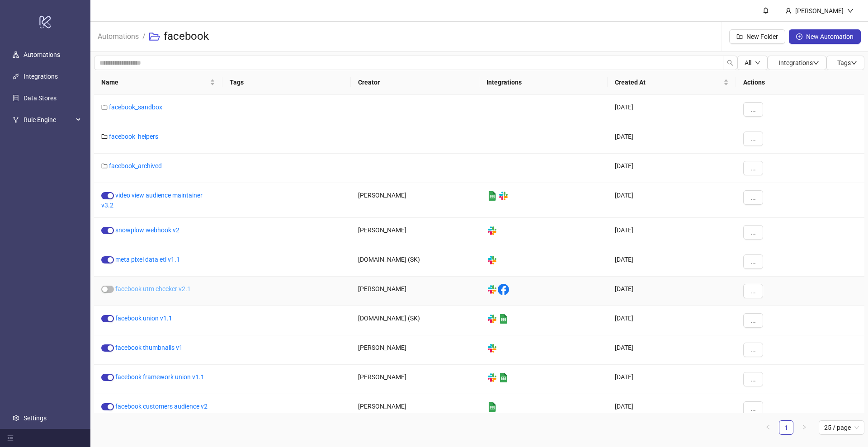 The width and height of the screenshot is (868, 447). I want to click on th: Created At, so click(672, 83).